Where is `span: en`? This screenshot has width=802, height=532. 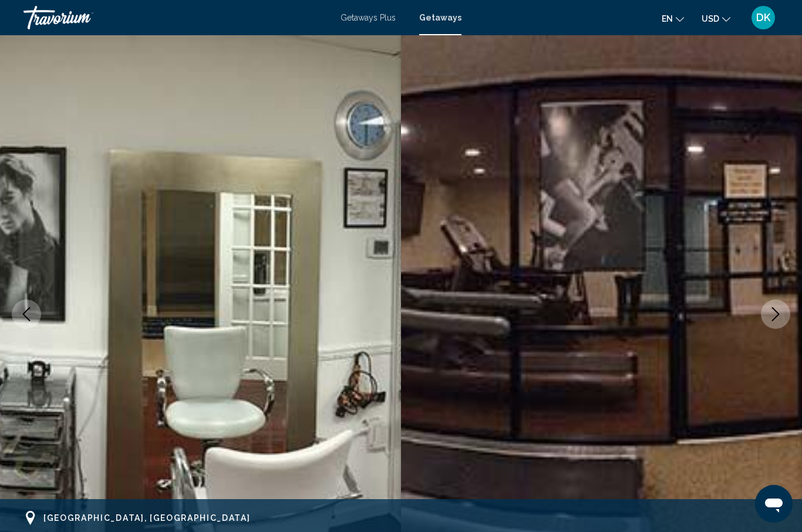
span: en is located at coordinates (667, 19).